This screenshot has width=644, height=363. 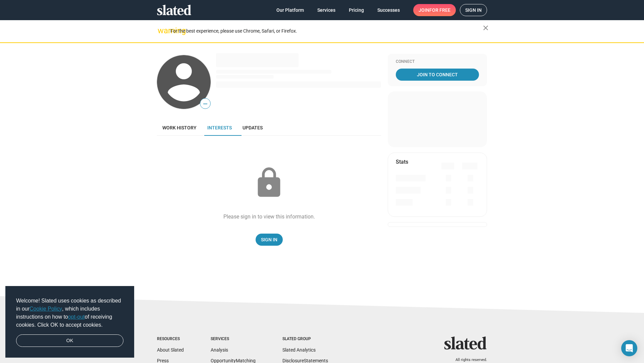 I want to click on a: Sign In, so click(x=269, y=239).